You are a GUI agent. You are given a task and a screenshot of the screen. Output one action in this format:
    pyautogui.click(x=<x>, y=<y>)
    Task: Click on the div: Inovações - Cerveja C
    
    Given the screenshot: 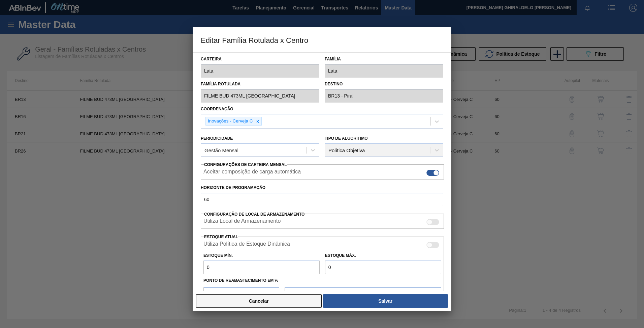 What is the action you would take?
    pyautogui.click(x=230, y=121)
    